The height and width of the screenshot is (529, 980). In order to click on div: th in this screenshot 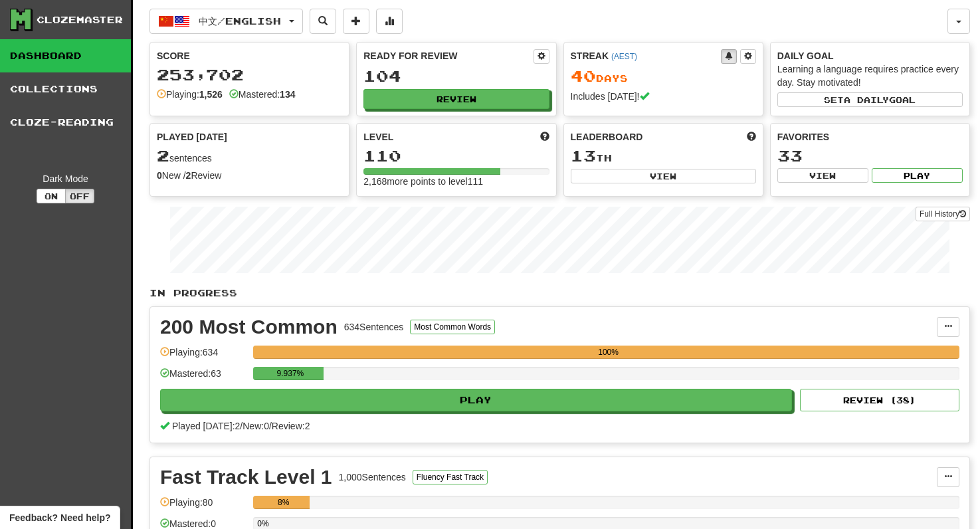, I will do `click(663, 156)`.